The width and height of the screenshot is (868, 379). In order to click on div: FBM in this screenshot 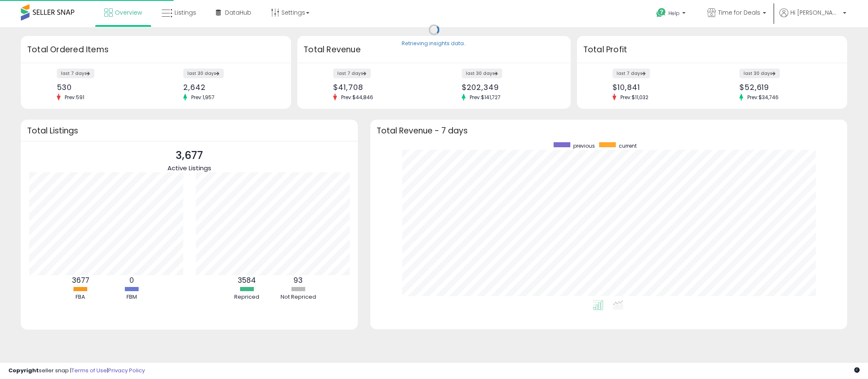, I will do `click(132, 297)`.